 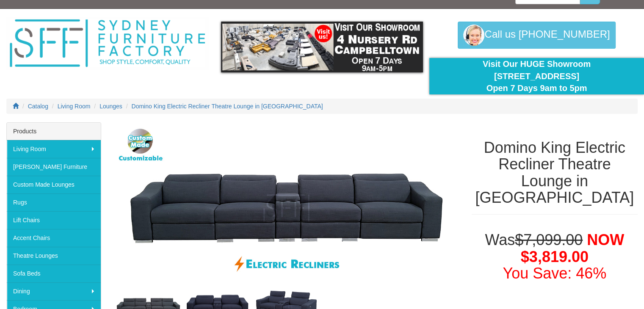 What do you see at coordinates (74, 106) in the screenshot?
I see `span: Living Room` at bounding box center [74, 106].